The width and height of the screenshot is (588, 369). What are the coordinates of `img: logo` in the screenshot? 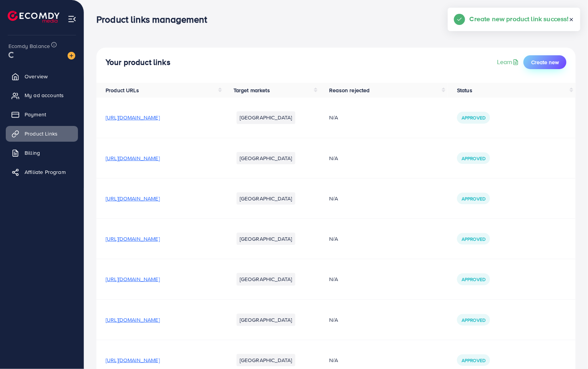 It's located at (34, 16).